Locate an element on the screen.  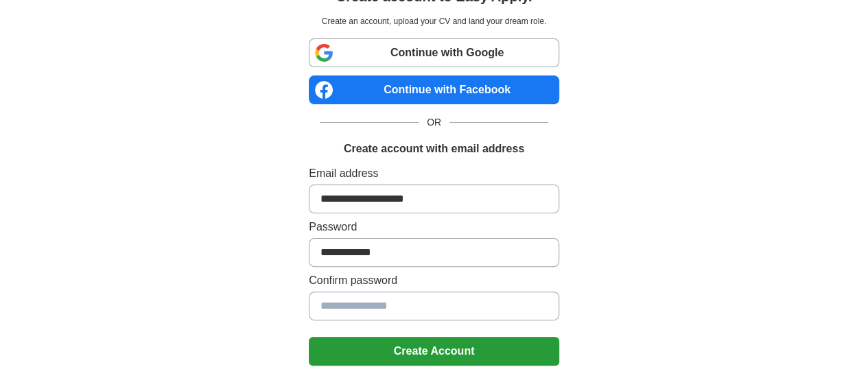
span: OR is located at coordinates (434, 122).